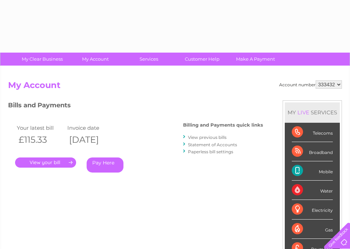 The image size is (350, 249). I want to click on div: Gas, so click(312, 229).